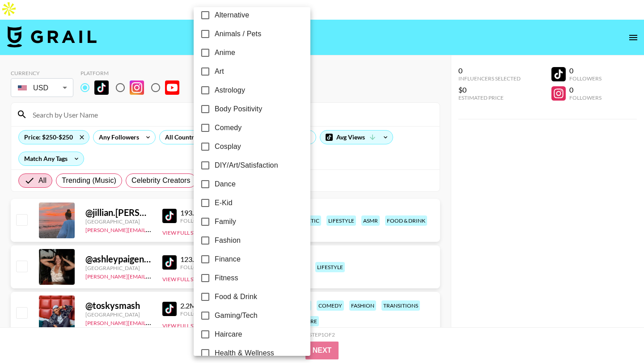 This screenshot has width=644, height=363. Describe the element at coordinates (225, 222) in the screenshot. I see `span: Family` at that location.